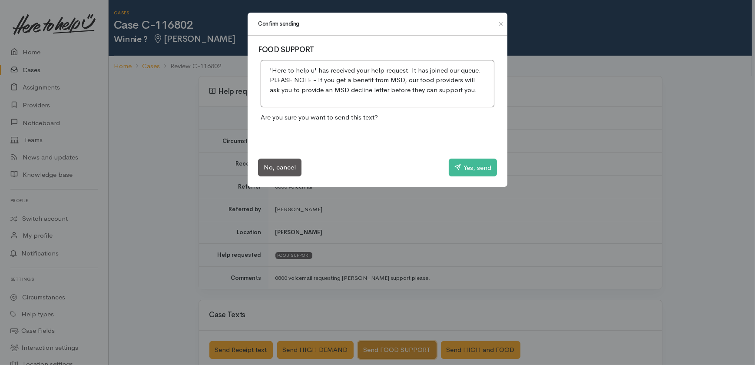 The width and height of the screenshot is (755, 365). What do you see at coordinates (280, 167) in the screenshot?
I see `button: No, cancel` at bounding box center [280, 167].